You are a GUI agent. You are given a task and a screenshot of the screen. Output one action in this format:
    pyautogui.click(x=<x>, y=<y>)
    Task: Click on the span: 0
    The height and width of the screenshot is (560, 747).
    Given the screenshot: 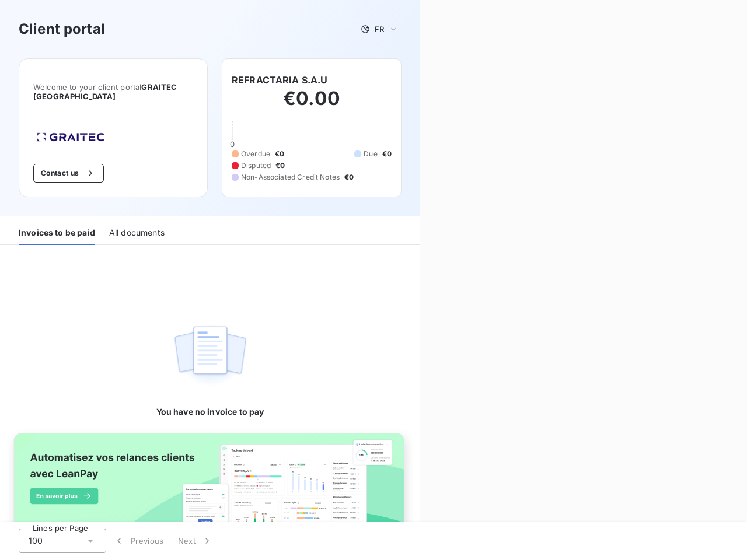 What is the action you would take?
    pyautogui.click(x=232, y=144)
    